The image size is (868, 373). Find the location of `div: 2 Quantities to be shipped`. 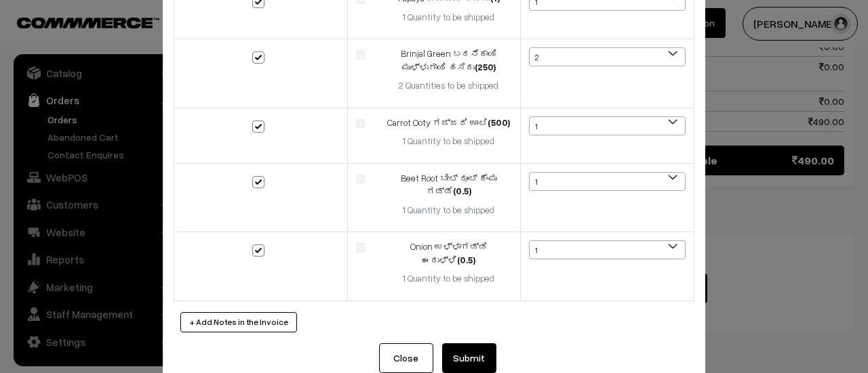

div: 2 Quantities to be shipped is located at coordinates (448, 86).